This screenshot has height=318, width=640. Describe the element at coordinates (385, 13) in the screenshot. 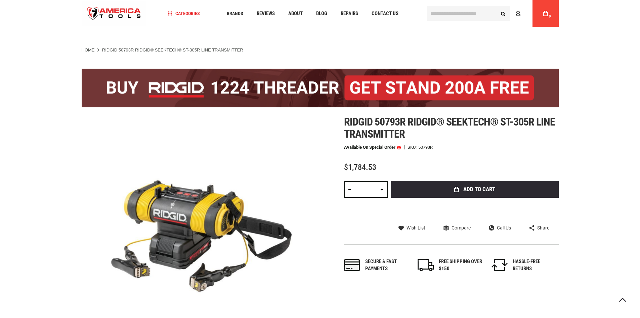

I see `a: Contact Us` at that location.